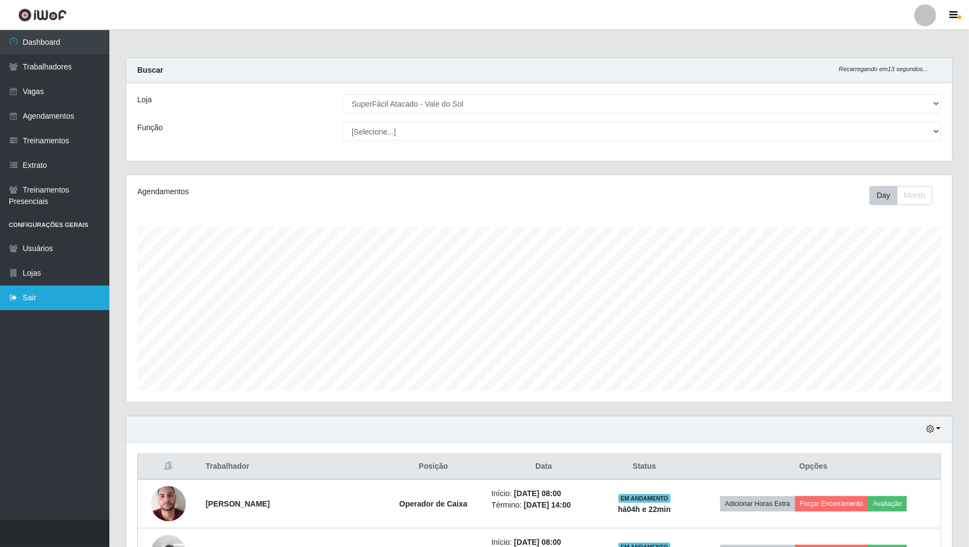 The height and width of the screenshot is (547, 969). Describe the element at coordinates (150, 70) in the screenshot. I see `strong: Buscar` at that location.